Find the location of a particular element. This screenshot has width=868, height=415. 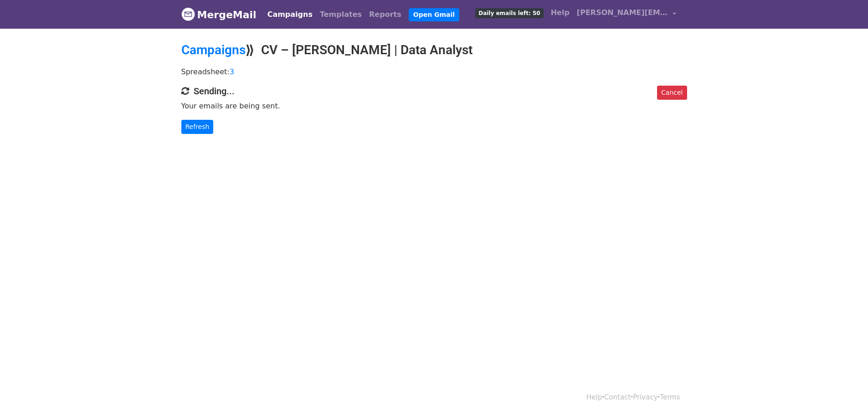

a: Terms is located at coordinates (670, 397).